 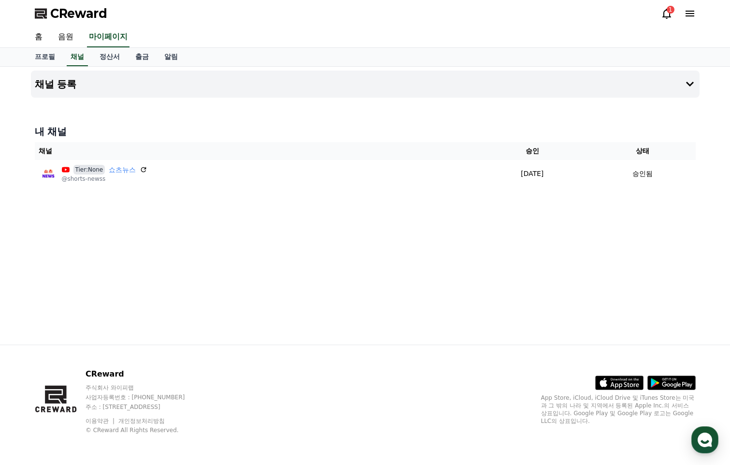 I want to click on span: 홈, so click(x=33, y=325).